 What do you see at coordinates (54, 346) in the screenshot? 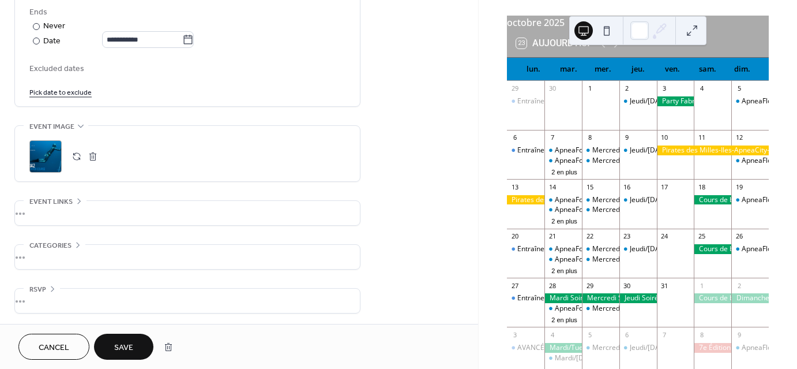
I see `a: Cancel` at bounding box center [54, 346].